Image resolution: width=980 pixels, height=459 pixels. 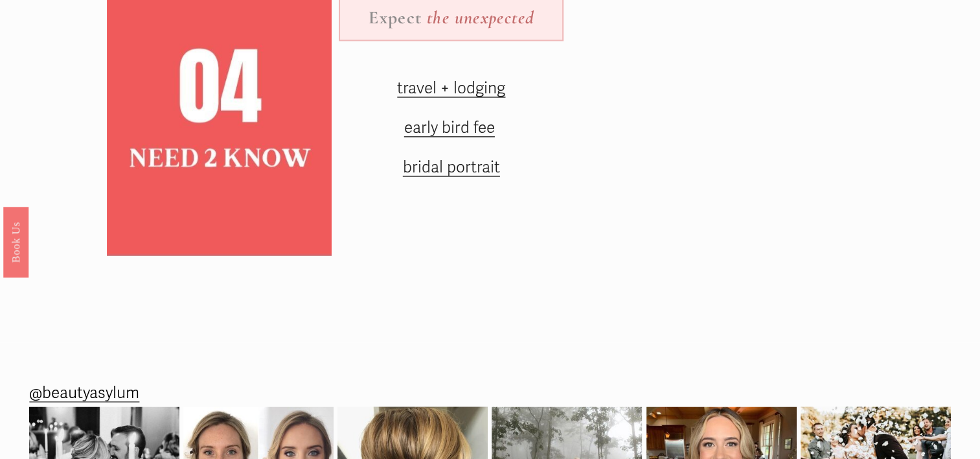 What do you see at coordinates (395, 18) in the screenshot?
I see `strong: Expect` at bounding box center [395, 18].